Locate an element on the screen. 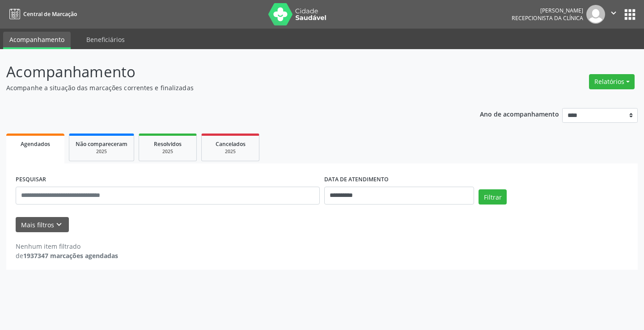  label: DATA DE ATENDIMENTO is located at coordinates (356, 179).